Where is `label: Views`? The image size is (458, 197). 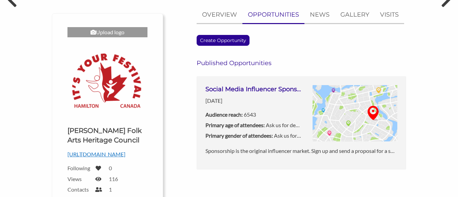
label: Views is located at coordinates (79, 179).